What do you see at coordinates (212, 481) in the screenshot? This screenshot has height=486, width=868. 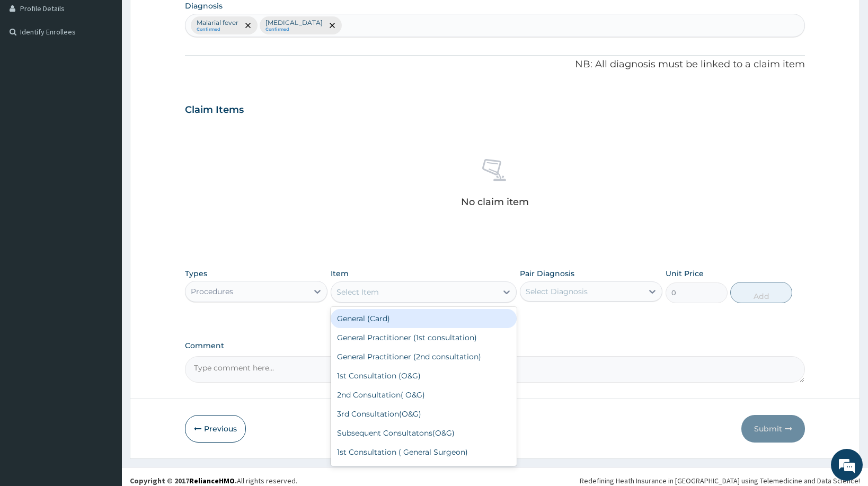 I see `a: RelianceHMO` at bounding box center [212, 481].